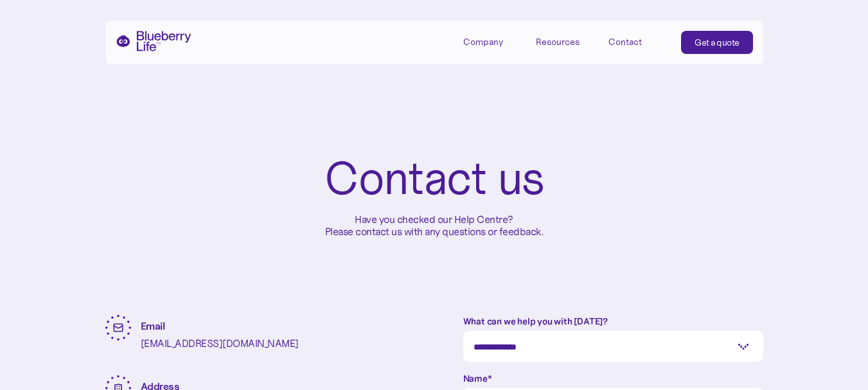  What do you see at coordinates (153, 41) in the screenshot?
I see `a: home` at bounding box center [153, 41].